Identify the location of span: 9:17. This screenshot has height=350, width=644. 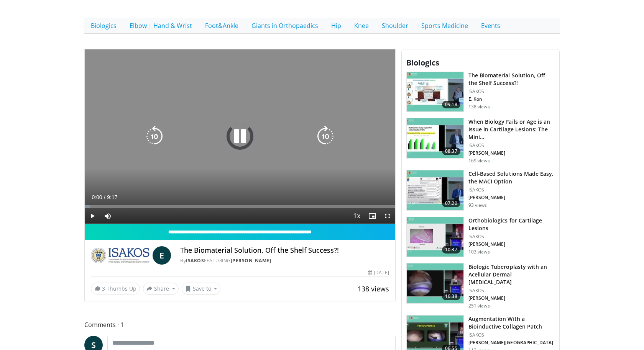
(112, 197).